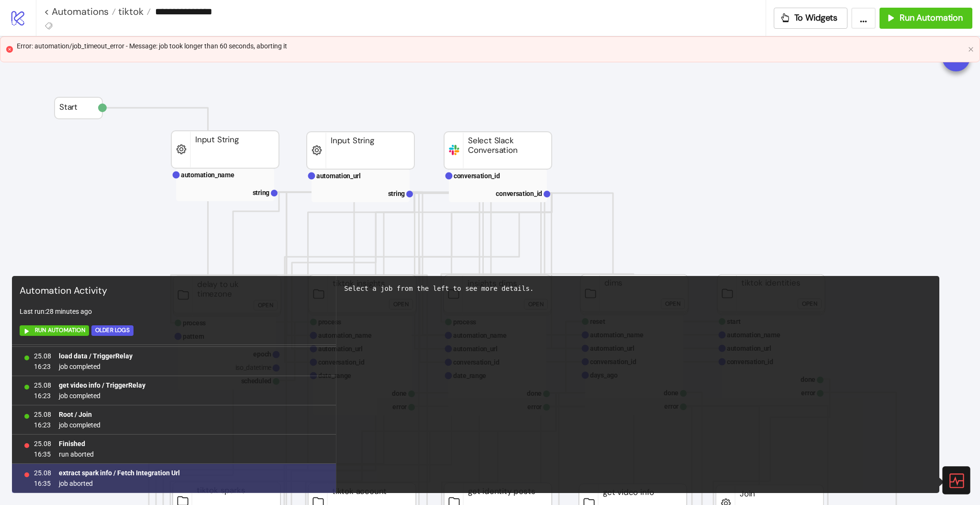 This screenshot has width=980, height=505. Describe the element at coordinates (76, 454) in the screenshot. I see `span: run aborted` at that location.